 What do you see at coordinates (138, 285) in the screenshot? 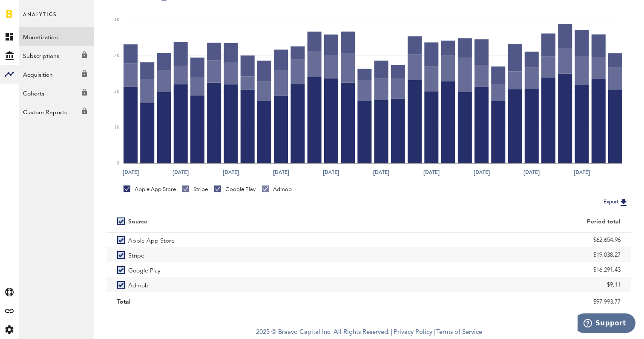
I see `span: Admob` at bounding box center [138, 285].